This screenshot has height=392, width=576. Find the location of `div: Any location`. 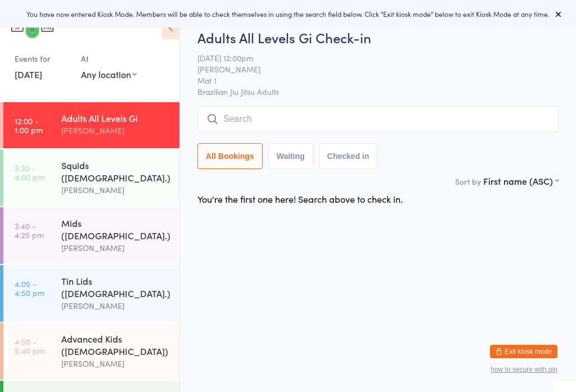

div: Any location is located at coordinates (109, 74).